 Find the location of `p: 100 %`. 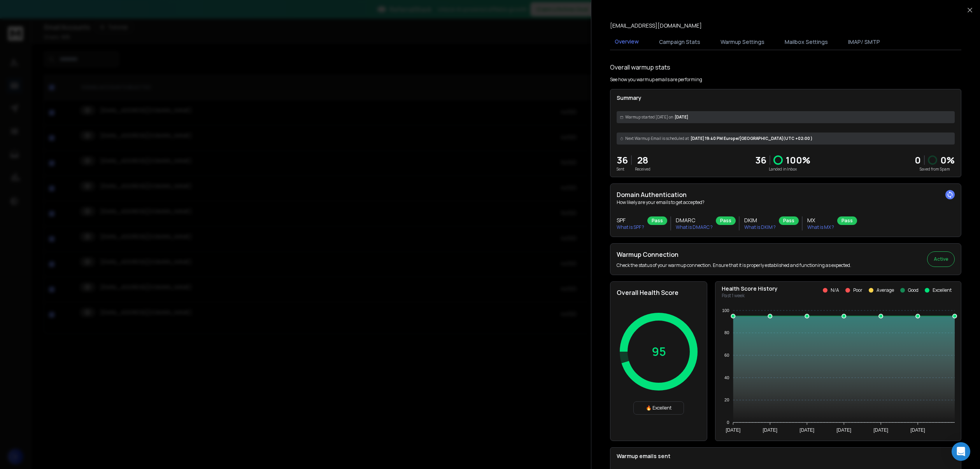

p: 100 % is located at coordinates (798, 160).